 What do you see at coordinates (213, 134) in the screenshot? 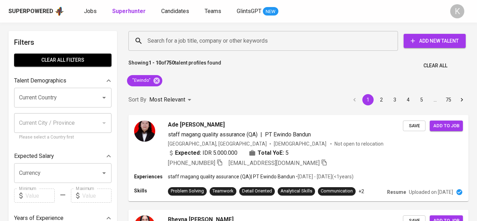
I see `span: staff magang quality assurance (QA)` at bounding box center [213, 134].